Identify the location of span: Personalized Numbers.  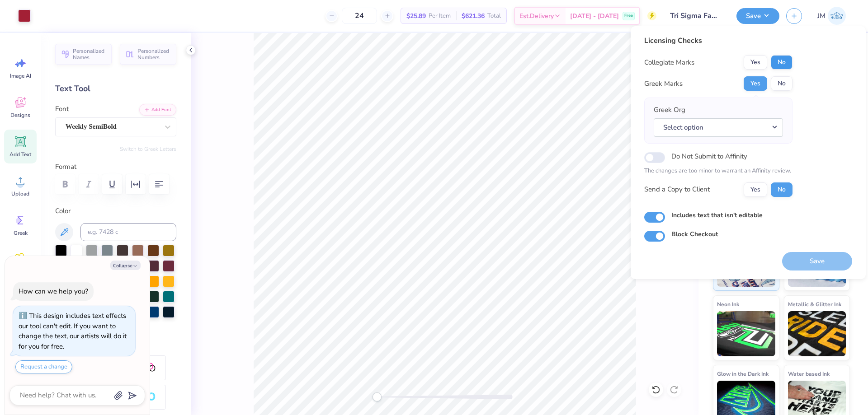
(154, 54).